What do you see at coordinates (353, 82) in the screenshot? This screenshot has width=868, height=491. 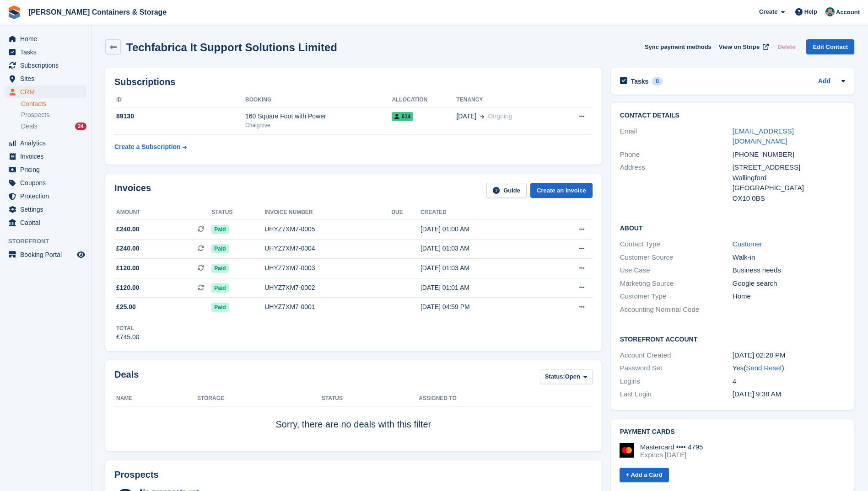 I see `h2: Subscriptions` at bounding box center [353, 82].